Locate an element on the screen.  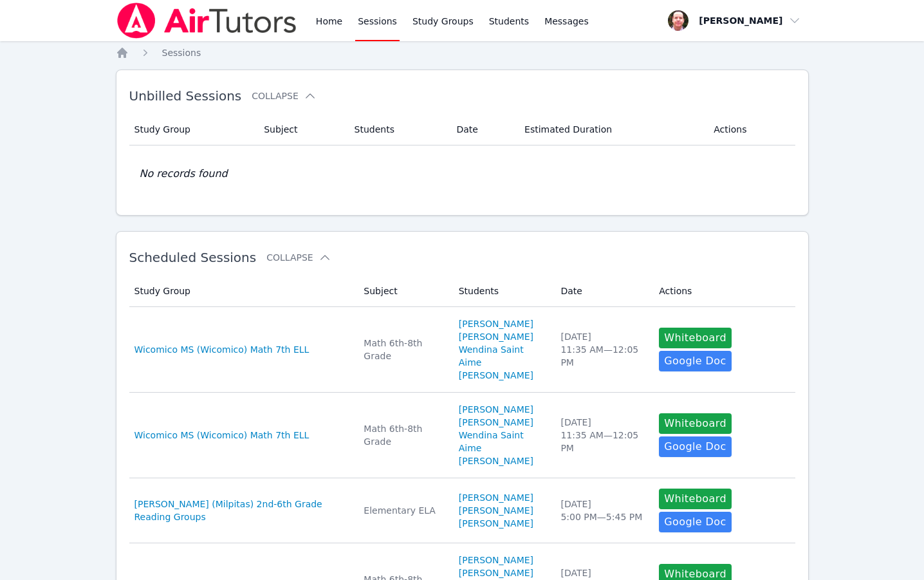
img: Air Tutors is located at coordinates (206, 21).